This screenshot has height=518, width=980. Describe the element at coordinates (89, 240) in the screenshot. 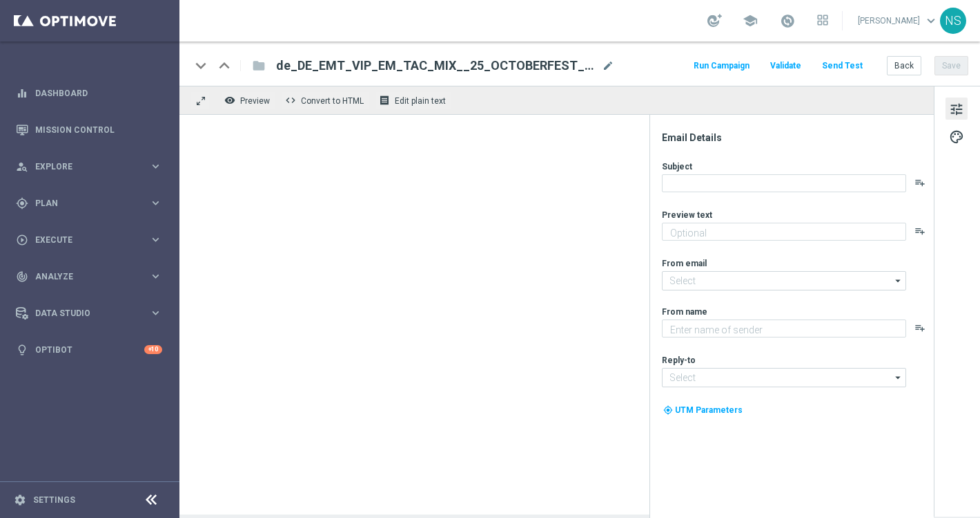

I see `div: play_circle_outline Execute keyboard_arrow_right` at that location.